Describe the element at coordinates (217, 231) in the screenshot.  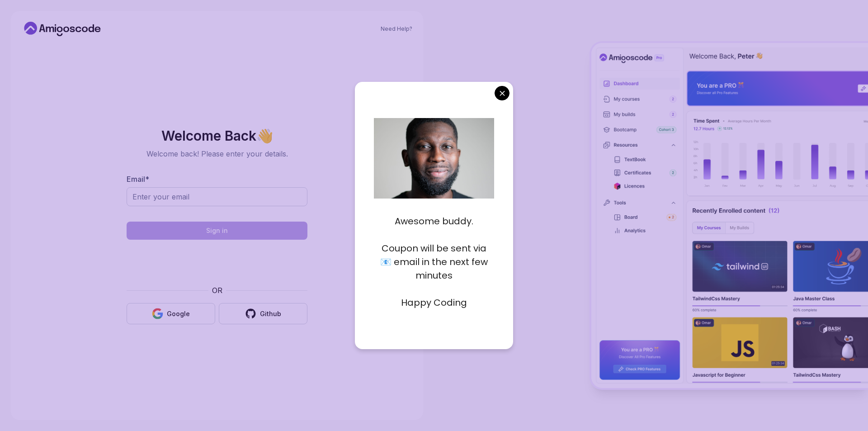
I see `div: Sign in` at that location.